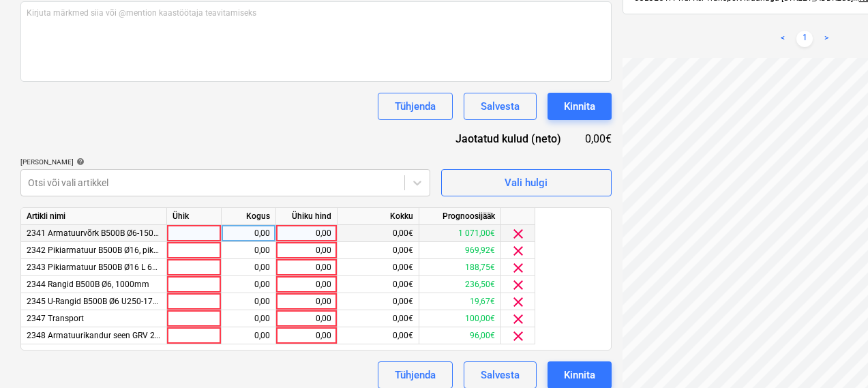  Describe the element at coordinates (461, 250) in the screenshot. I see `div: 969,92€` at that location.